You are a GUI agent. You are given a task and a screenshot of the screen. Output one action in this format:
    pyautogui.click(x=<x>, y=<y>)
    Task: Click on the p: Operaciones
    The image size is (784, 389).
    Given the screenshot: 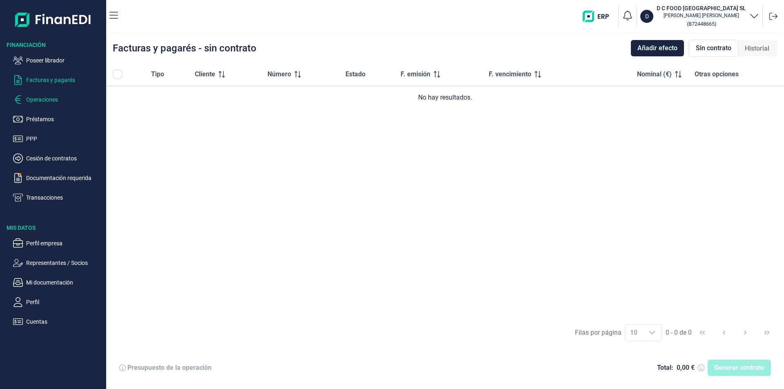 What is the action you would take?
    pyautogui.click(x=64, y=100)
    